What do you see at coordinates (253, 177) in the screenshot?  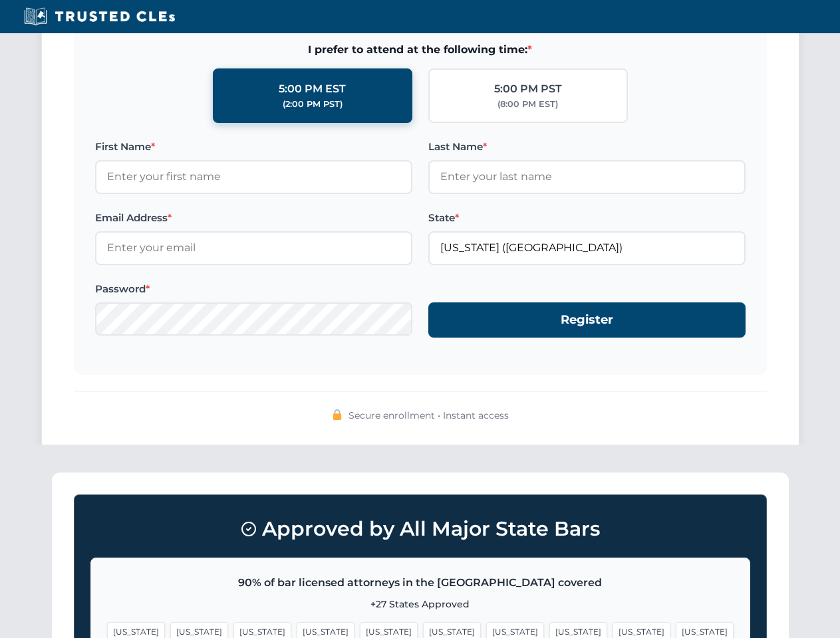 I see `input: Enter your first name` at bounding box center [253, 177].